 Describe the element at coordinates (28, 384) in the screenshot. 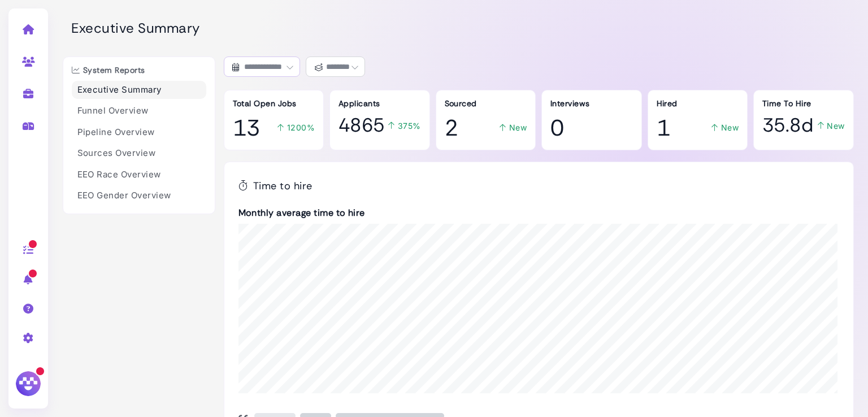

I see `img: Megan` at that location.